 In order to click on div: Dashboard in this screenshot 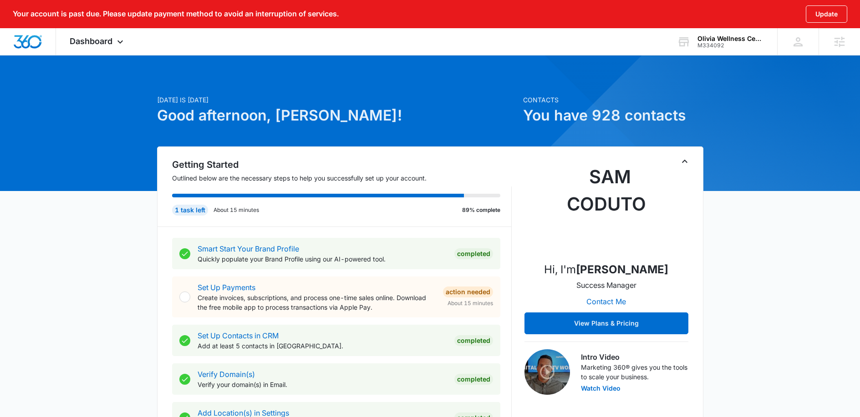, I will do `click(97, 41)`.